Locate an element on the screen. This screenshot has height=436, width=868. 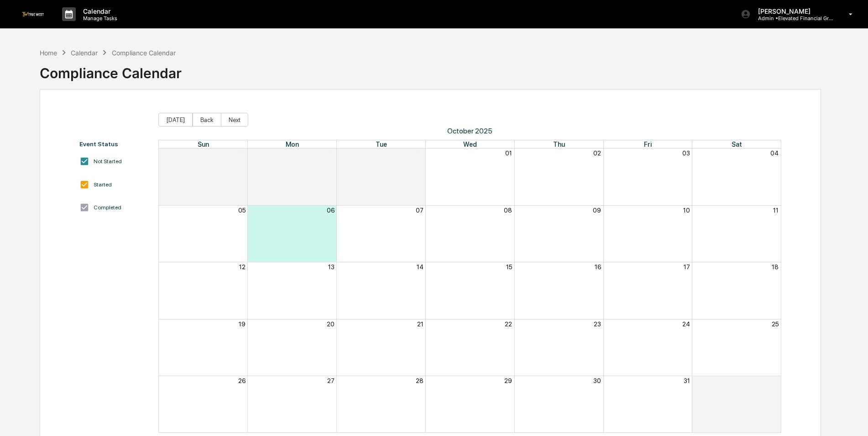
p: Calendar is located at coordinates (99, 11).